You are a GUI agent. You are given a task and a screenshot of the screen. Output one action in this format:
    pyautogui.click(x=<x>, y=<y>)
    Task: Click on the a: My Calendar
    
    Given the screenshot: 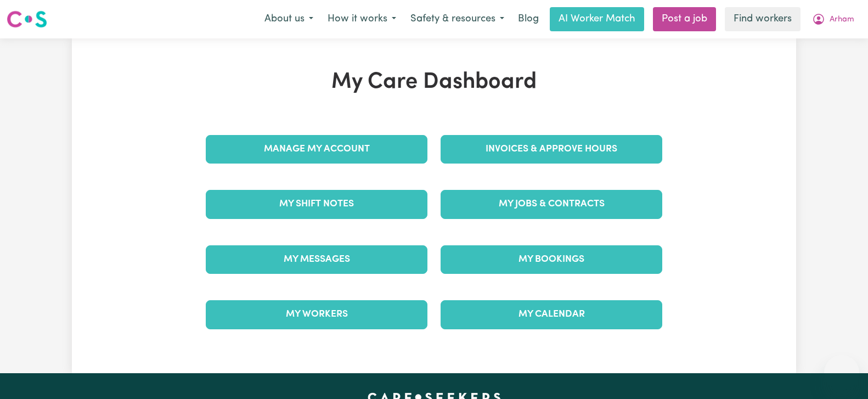 What is the action you would take?
    pyautogui.click(x=552, y=314)
    